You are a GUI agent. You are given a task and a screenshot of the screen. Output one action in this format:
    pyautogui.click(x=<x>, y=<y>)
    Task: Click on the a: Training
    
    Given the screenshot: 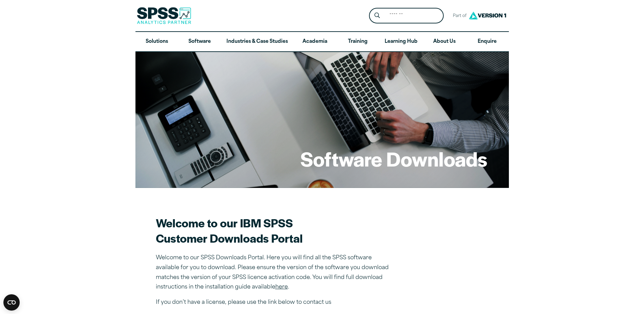 What is the action you would take?
    pyautogui.click(x=357, y=42)
    